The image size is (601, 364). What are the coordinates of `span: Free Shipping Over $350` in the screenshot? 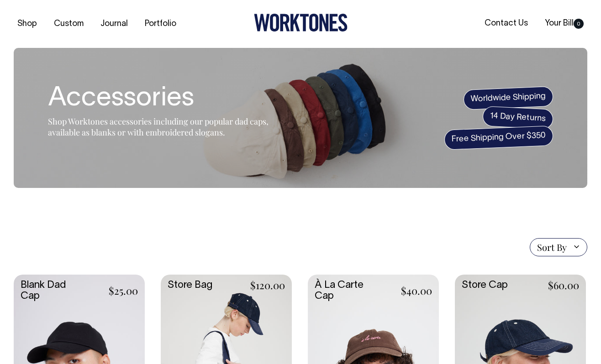 It's located at (499, 138).